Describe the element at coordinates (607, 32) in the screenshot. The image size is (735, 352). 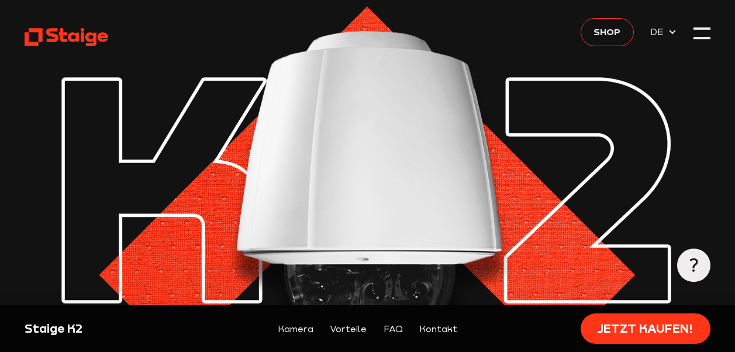
I see `span: Shop` at that location.